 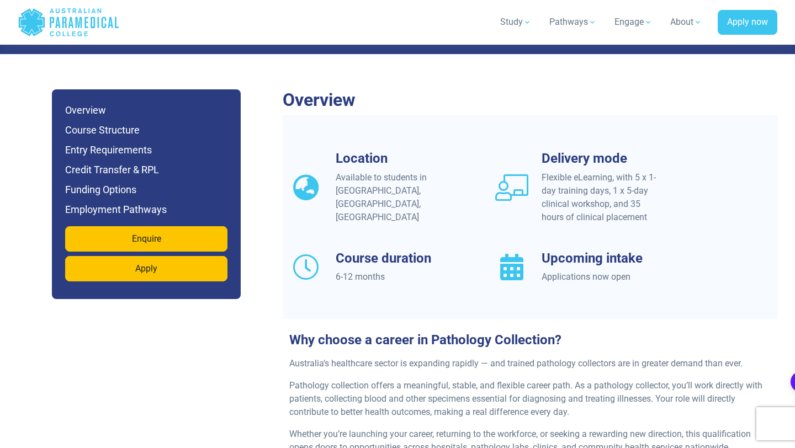 What do you see at coordinates (530, 340) in the screenshot?
I see `h3: Why choose a career in Pathology Collection?` at bounding box center [530, 340].